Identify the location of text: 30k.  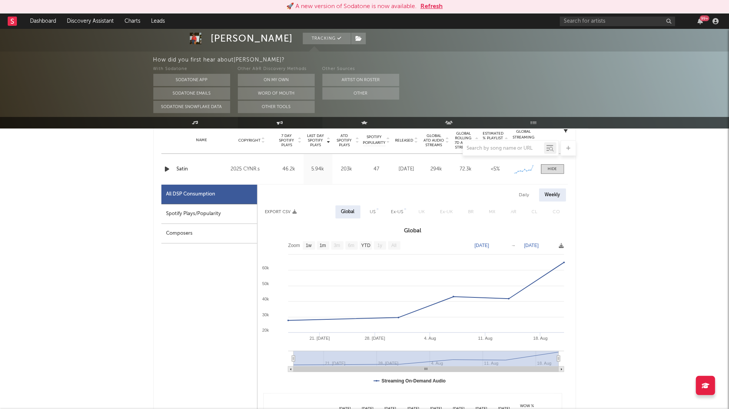
(266, 314).